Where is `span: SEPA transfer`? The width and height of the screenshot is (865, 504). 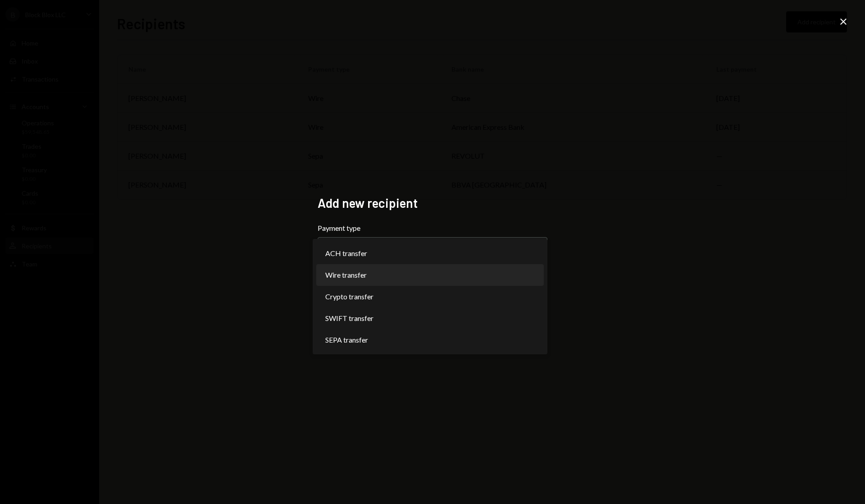
span: SEPA transfer is located at coordinates (347, 340).